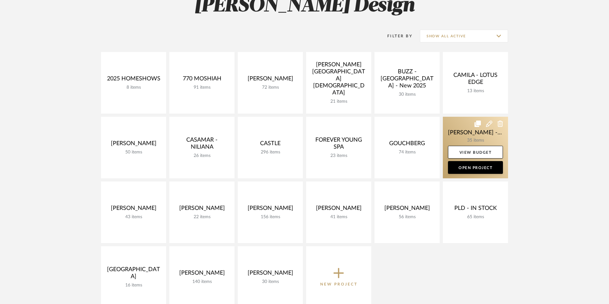 This screenshot has height=304, width=609. I want to click on div: 91 items, so click(202, 87).